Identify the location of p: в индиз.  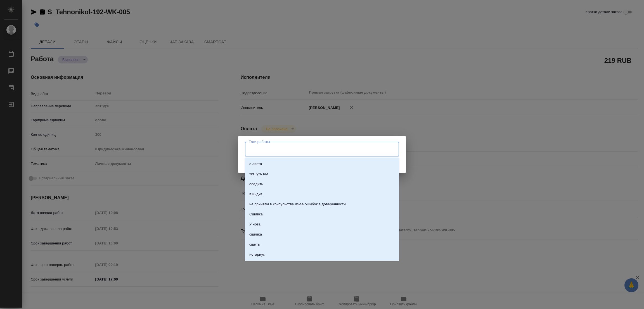
(255, 194).